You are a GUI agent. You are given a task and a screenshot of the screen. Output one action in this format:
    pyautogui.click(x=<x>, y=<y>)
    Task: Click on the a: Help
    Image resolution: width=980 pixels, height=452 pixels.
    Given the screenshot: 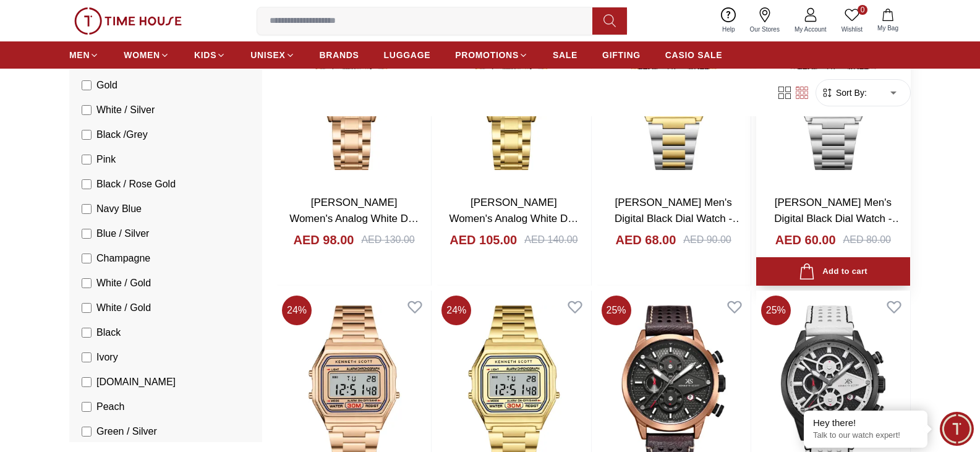 What is the action you would take?
    pyautogui.click(x=728, y=20)
    